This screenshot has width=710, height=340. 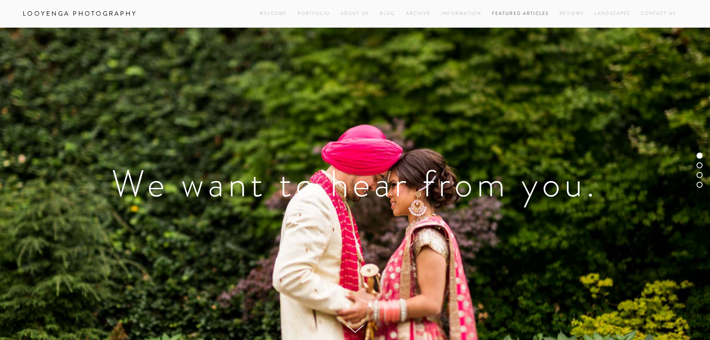 What do you see at coordinates (520, 13) in the screenshot?
I see `a: Featured Articles` at bounding box center [520, 13].